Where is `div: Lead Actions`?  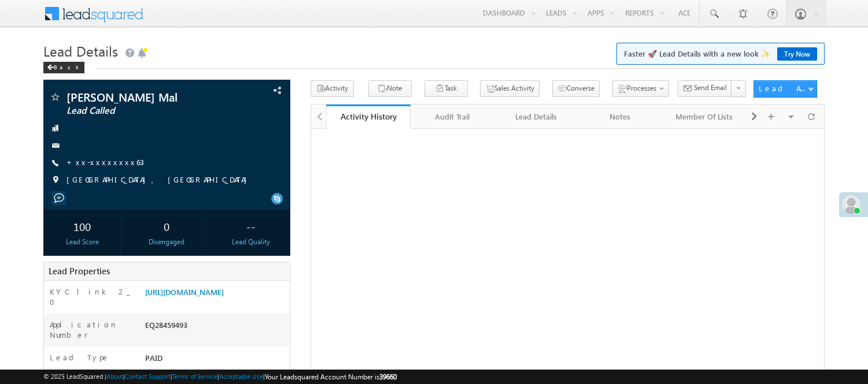 div: Lead Actions is located at coordinates (783, 88).